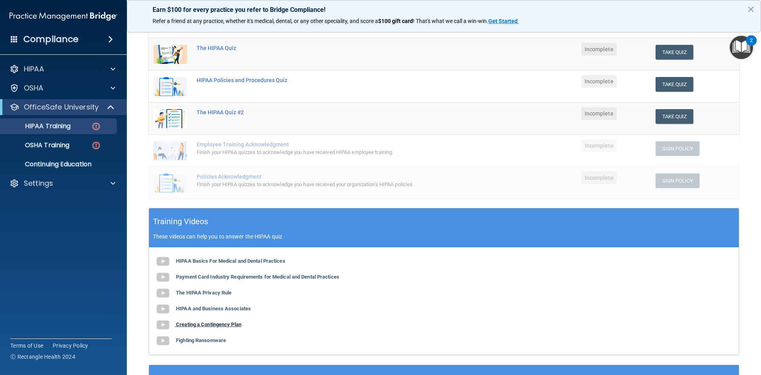 The image size is (761, 375). What do you see at coordinates (338, 184) in the screenshot?
I see `div: Finish your HIPAA quizzes to acknowledge you have received your organization’s HIPAA policies.` at bounding box center [338, 184].